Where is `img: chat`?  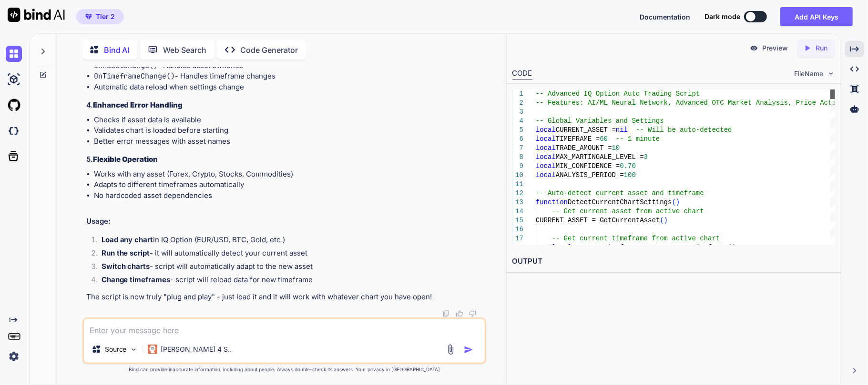
img: chat is located at coordinates (14, 54).